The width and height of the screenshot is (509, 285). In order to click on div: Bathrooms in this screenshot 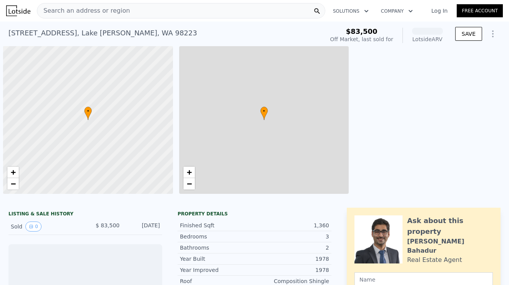, I will do `click(217, 248)`.